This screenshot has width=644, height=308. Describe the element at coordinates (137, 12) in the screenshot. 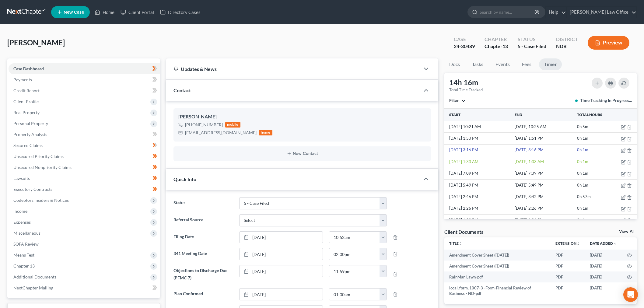

I see `a: Client Portal` at that location.